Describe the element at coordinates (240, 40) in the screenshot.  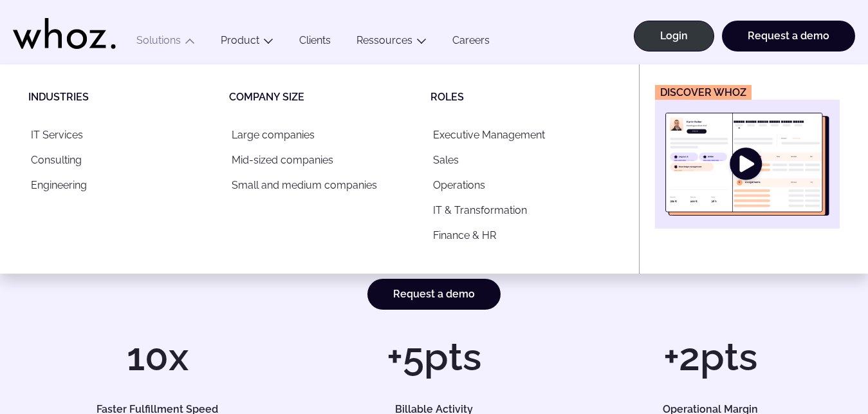
I see `a: Product` at that location.